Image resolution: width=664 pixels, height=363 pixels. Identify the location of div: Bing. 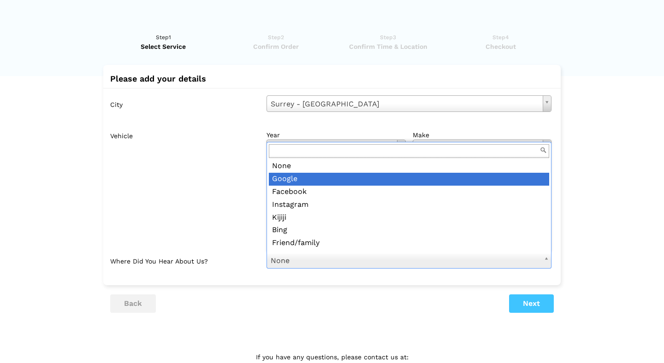
(409, 230).